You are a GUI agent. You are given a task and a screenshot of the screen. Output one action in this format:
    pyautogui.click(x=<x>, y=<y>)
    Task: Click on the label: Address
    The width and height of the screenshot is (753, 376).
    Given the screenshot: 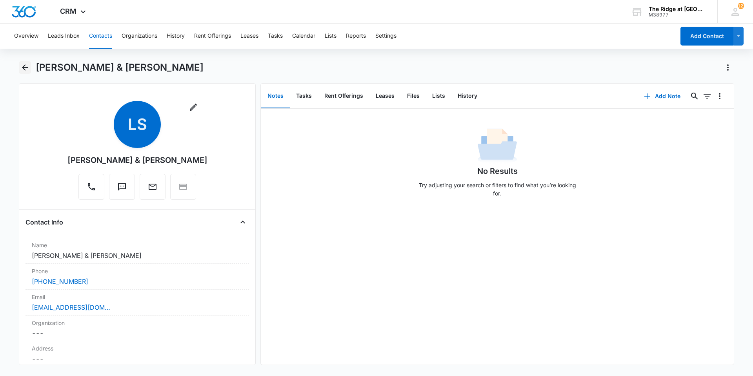 What is the action you would take?
    pyautogui.click(x=137, y=348)
    